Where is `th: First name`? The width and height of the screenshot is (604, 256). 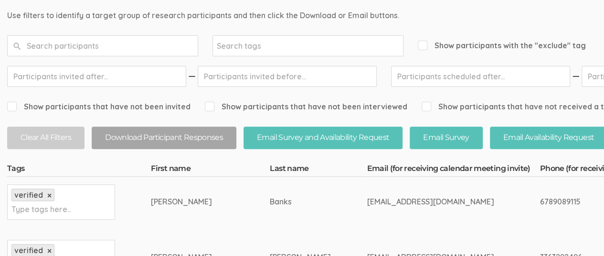 th: First name is located at coordinates (210, 170).